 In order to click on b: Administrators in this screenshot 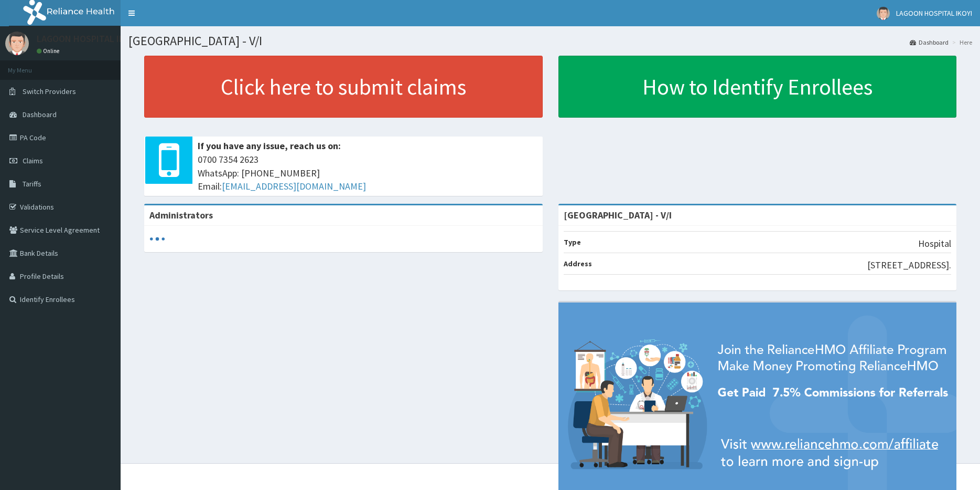, I will do `click(181, 215)`.